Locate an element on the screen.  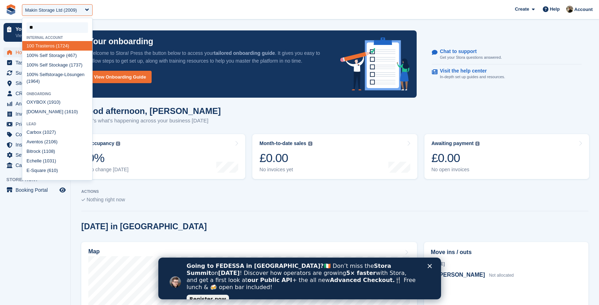
div: Aventos (2 6) is located at coordinates (57, 141).